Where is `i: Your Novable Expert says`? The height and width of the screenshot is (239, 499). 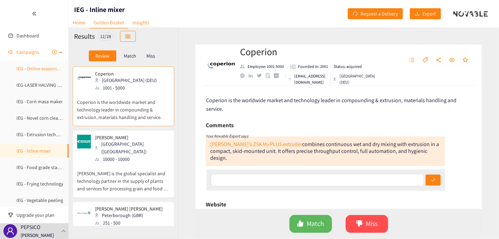
i: Your Novable Expert says is located at coordinates (227, 136).